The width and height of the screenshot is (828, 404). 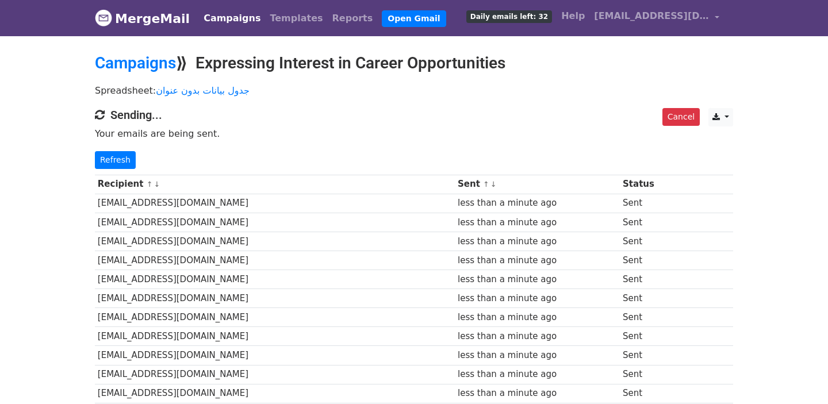 I want to click on a: Open Gmail, so click(x=414, y=18).